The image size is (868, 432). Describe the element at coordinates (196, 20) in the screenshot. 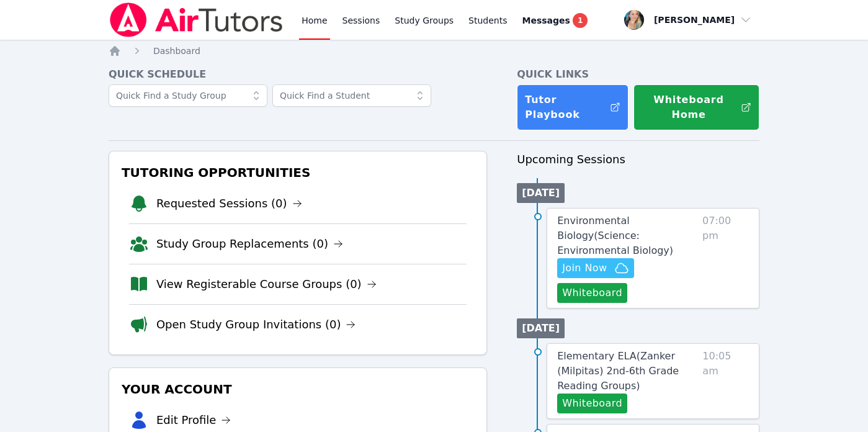

I see `img: Air Tutors` at that location.